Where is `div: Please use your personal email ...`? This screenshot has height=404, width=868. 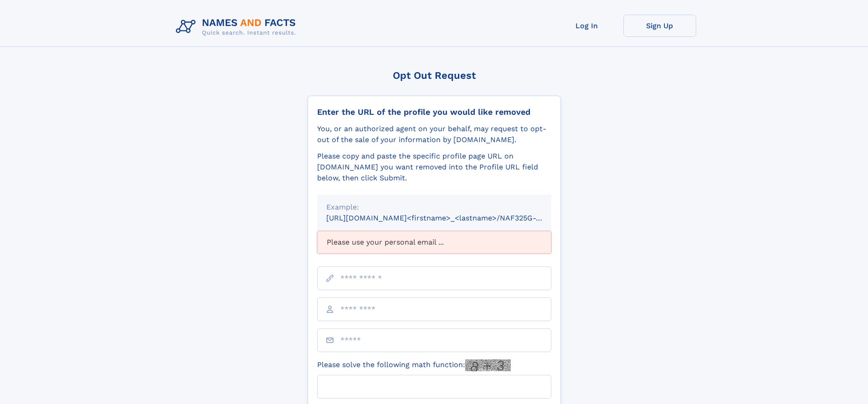 div: Please use your personal email ... is located at coordinates (434, 243).